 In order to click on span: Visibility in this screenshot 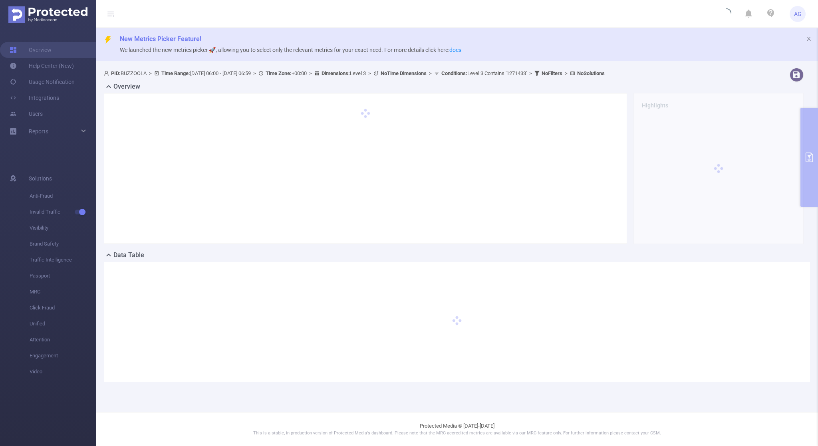, I will do `click(63, 228)`.